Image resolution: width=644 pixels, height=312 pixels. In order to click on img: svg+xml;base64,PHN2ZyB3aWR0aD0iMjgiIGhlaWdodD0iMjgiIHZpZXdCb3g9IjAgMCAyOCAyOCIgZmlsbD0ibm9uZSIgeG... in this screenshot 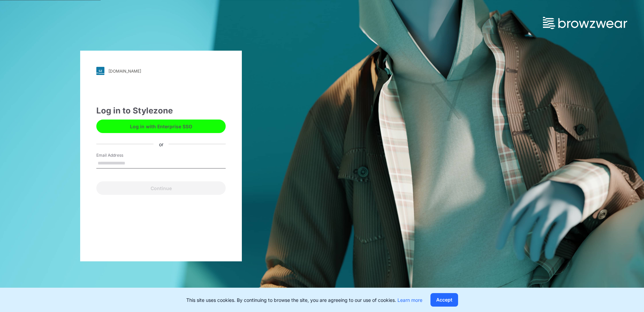, I will do `click(100, 71)`.